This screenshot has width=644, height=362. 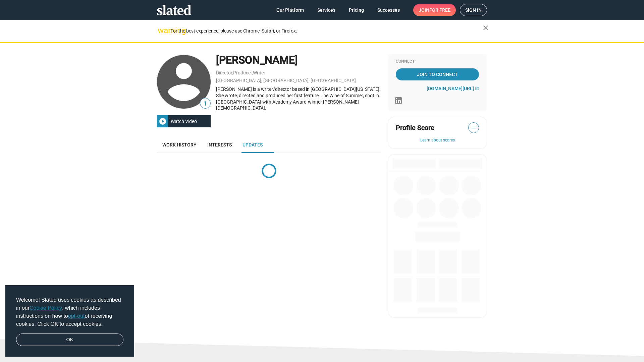 I want to click on a: opt-out, so click(x=76, y=316).